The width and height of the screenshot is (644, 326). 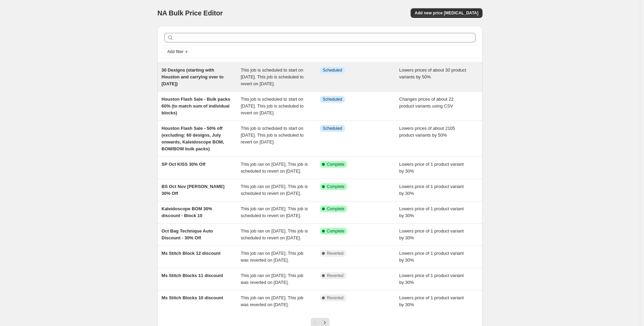 What do you see at coordinates (187, 212) in the screenshot?
I see `span: Kaleidoscope BOM 30% discount - Block 10` at bounding box center [187, 212].